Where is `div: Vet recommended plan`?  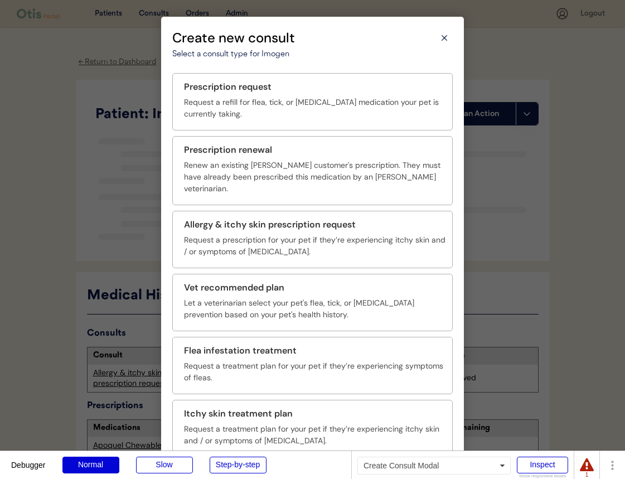
div: Vet recommended plan is located at coordinates (234, 288).